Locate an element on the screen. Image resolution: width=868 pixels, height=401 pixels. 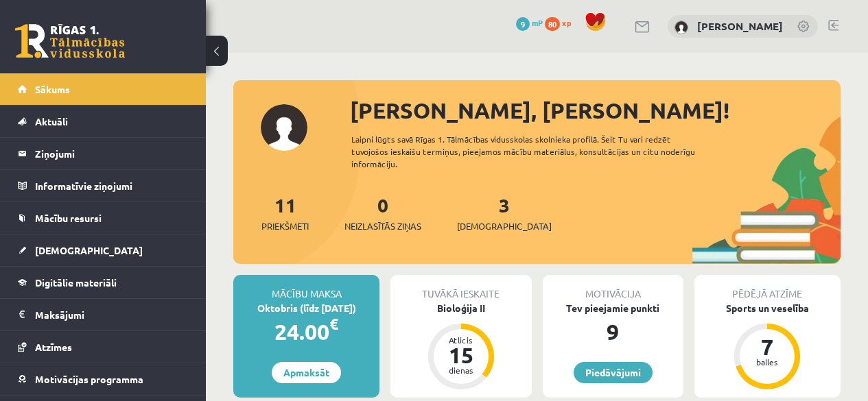
div: Motivācija is located at coordinates (613, 288).